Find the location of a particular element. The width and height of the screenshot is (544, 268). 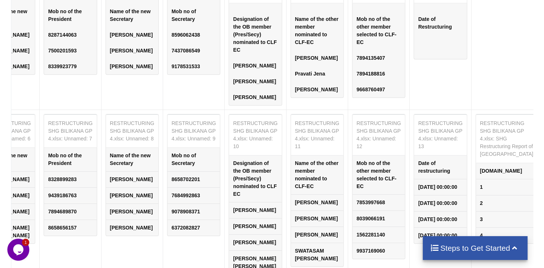

td: 4 is located at coordinates (507, 235).